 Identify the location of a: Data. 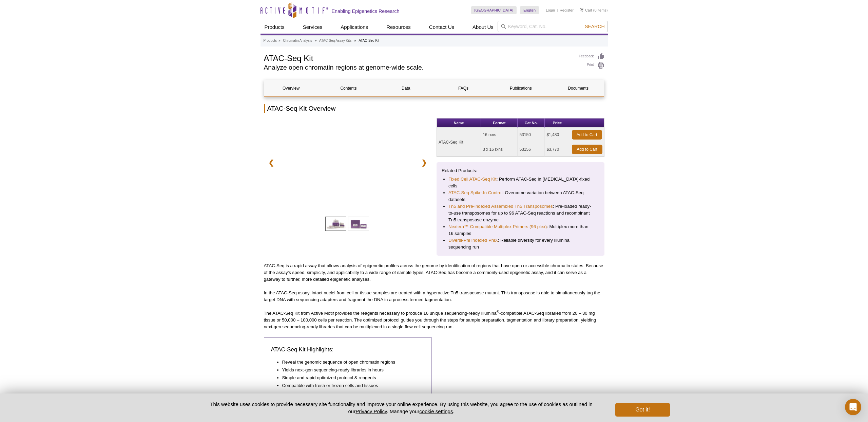
(406, 89).